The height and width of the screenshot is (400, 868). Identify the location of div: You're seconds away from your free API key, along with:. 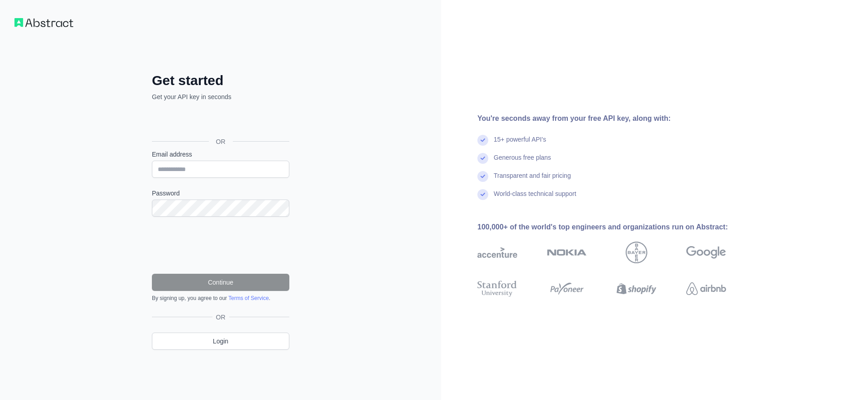
(616, 118).